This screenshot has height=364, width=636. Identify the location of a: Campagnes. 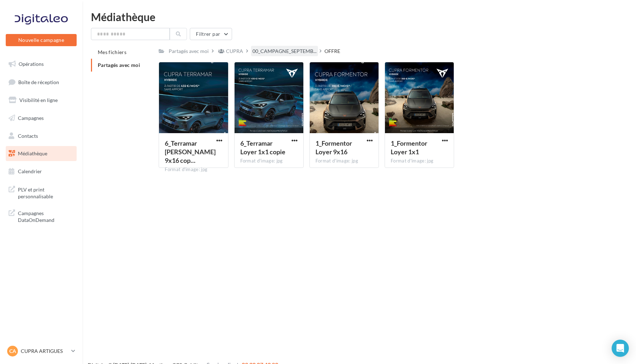
(41, 118).